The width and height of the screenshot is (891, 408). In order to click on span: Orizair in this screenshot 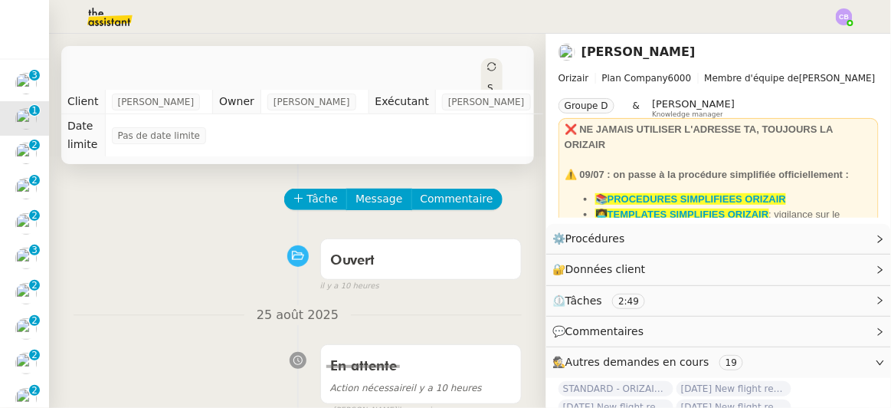, I will do `click(574, 78)`.